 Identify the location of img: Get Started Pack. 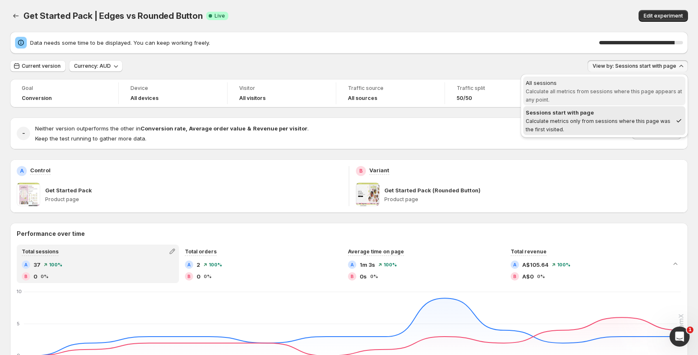
(28, 194).